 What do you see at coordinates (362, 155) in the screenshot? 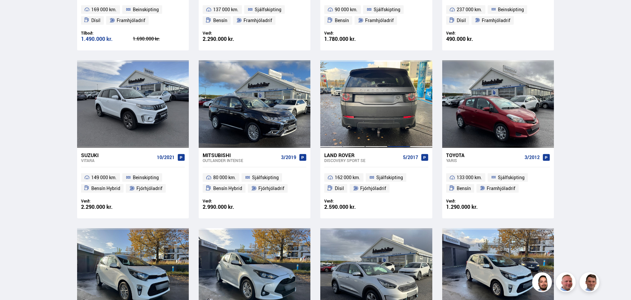
I see `div: Land Rover` at bounding box center [362, 155].